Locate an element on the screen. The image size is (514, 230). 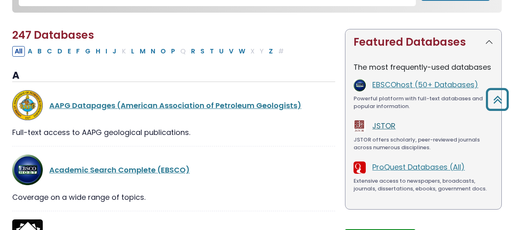
div: JSTOR offers scholarly, peer-reviewed journals across numerous disciplines. is located at coordinates (423, 143).